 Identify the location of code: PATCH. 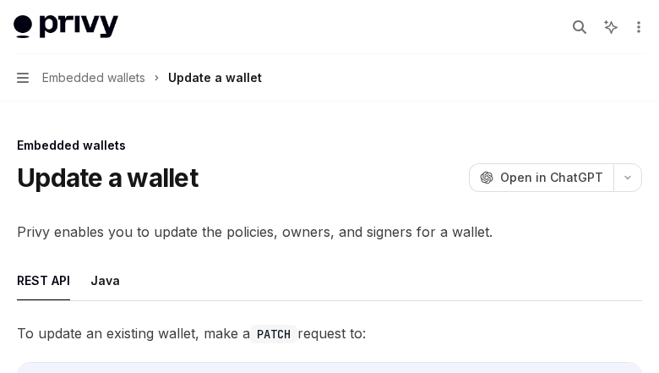
(274, 334).